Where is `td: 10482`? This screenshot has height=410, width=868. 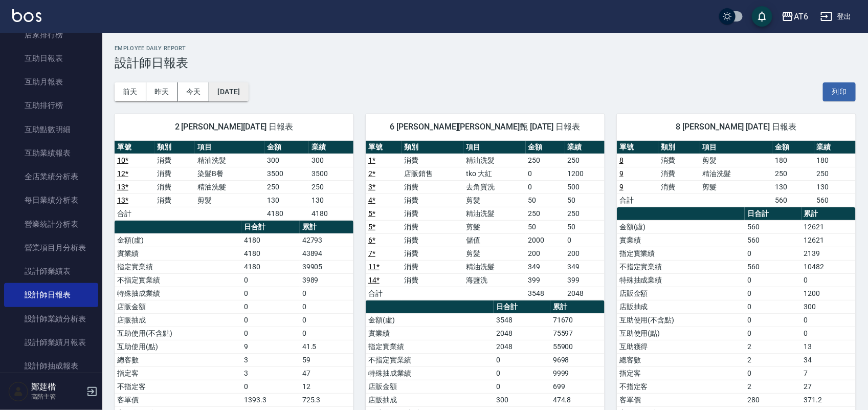 td: 10482 is located at coordinates (829, 267).